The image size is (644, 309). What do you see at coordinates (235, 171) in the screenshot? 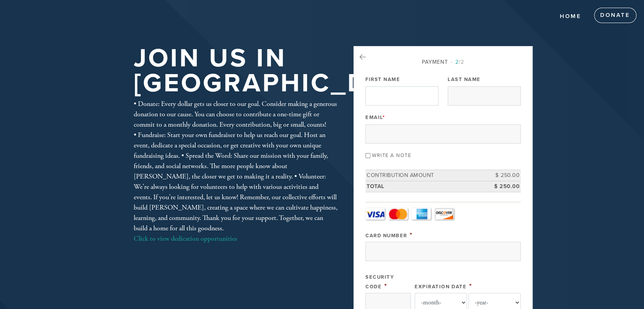
I see `div: • Donate: Every dollar gets us closer to our goal. Consider making a generous donation to our cau...` at bounding box center [235, 171].